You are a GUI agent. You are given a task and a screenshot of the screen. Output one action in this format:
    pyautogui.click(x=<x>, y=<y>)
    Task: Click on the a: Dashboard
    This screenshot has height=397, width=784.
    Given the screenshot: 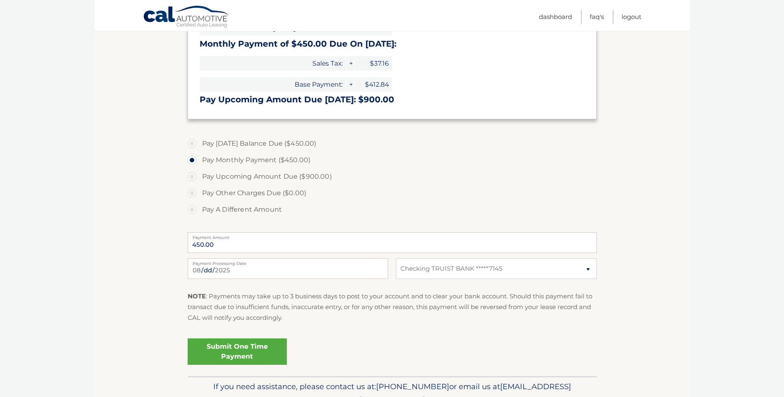 What is the action you would take?
    pyautogui.click(x=555, y=17)
    